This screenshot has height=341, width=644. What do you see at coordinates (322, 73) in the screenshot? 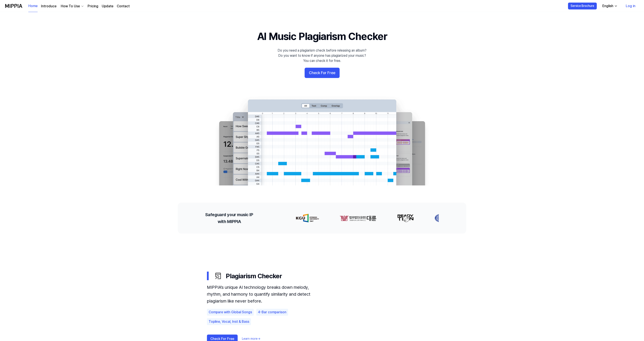
I see `button: Check For Free` at bounding box center [322, 73].